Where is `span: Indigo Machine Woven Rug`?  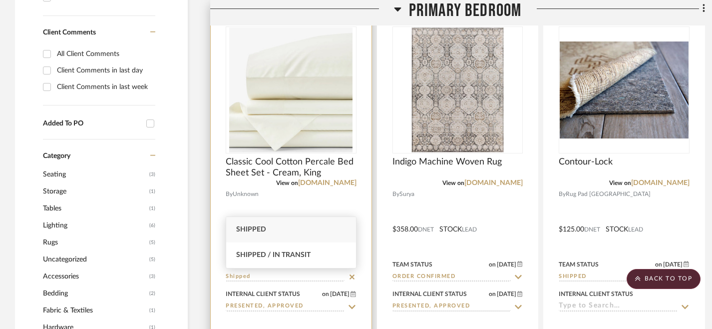 span: Indigo Machine Woven Rug is located at coordinates (447, 162).